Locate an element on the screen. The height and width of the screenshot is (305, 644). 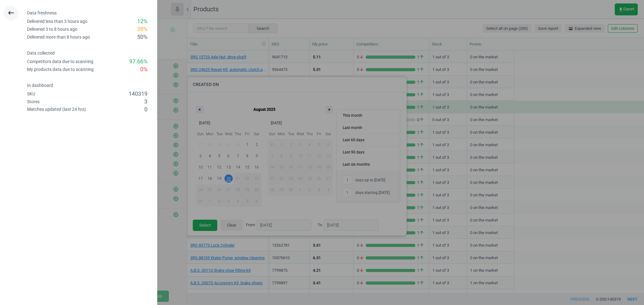
i: keyboard_backspace is located at coordinates (11, 13).